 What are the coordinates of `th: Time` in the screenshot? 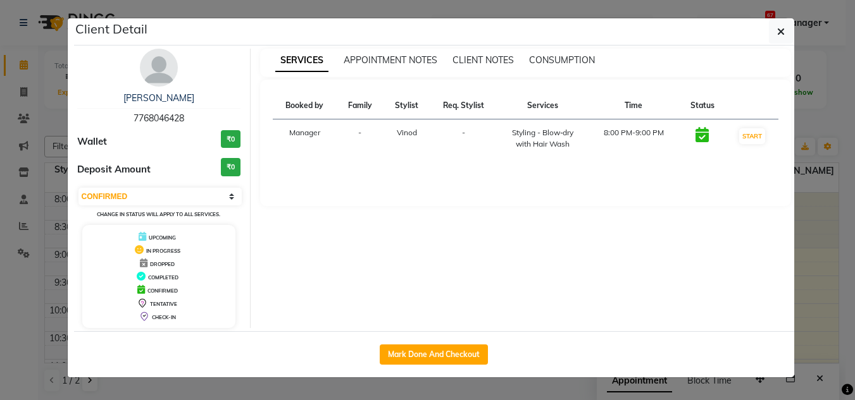 It's located at (633, 106).